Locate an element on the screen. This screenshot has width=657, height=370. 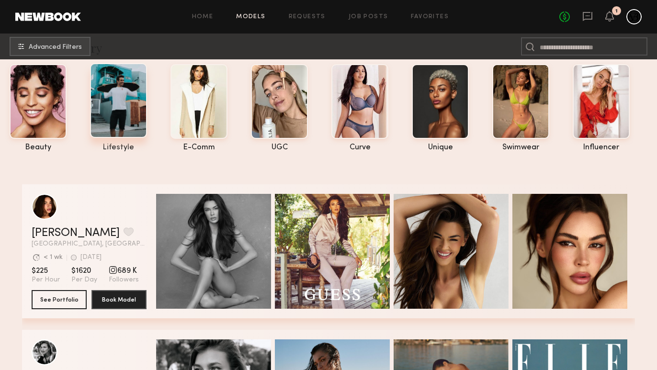
div: influencer is located at coordinates (601, 147).